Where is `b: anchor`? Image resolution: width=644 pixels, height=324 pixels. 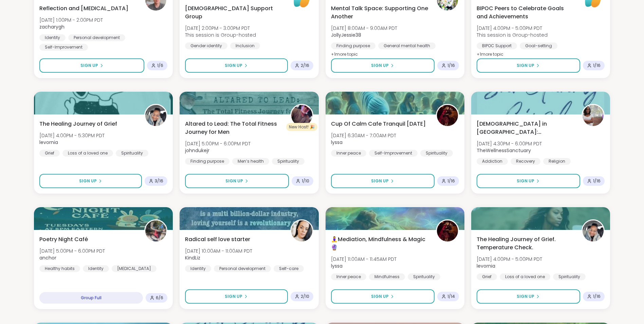 b: anchor is located at coordinates (48, 258).